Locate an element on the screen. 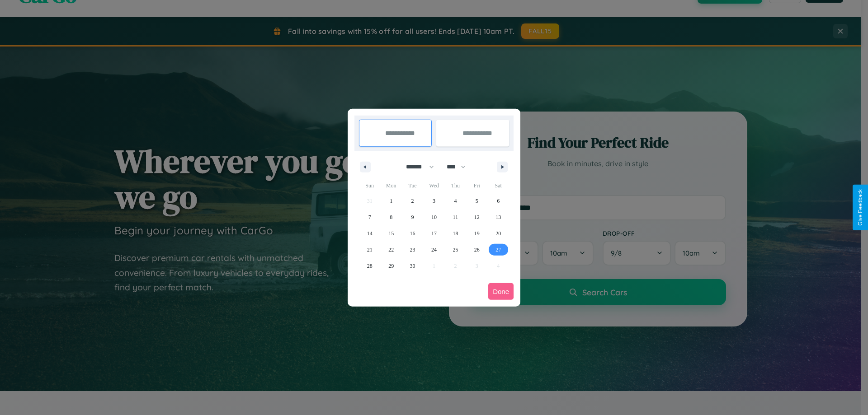  span: Wed is located at coordinates (434, 186).